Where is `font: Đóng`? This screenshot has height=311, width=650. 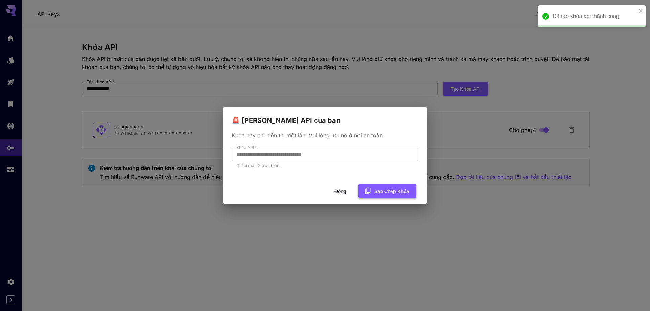
font: Đóng is located at coordinates (340, 191).